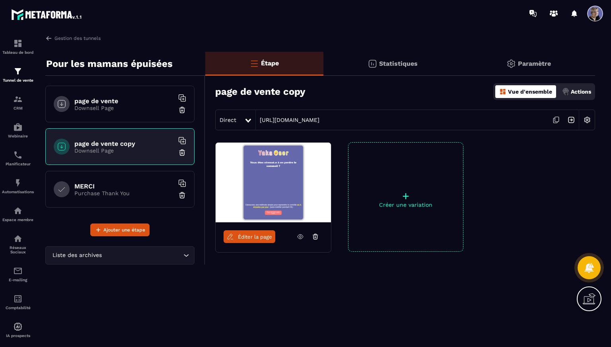 This screenshot has height=347, width=611. What do you see at coordinates (534, 63) in the screenshot?
I see `p: Paramètre` at bounding box center [534, 63].